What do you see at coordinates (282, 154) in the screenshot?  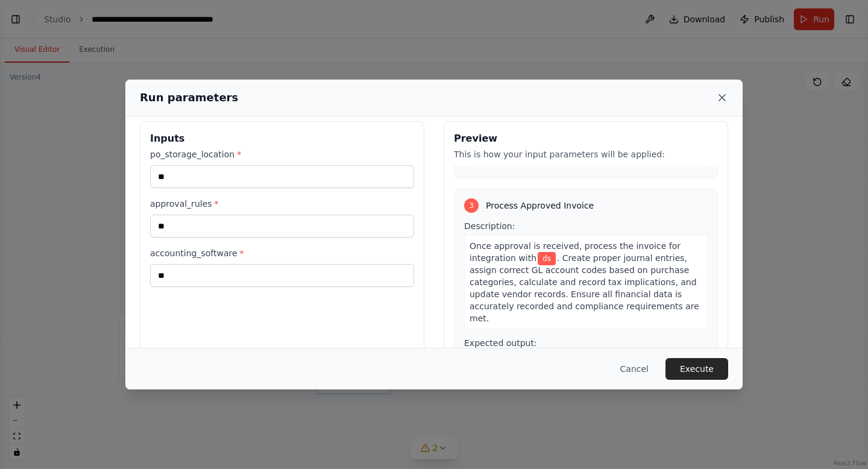 I see `label: po_storage_location` at bounding box center [282, 154].